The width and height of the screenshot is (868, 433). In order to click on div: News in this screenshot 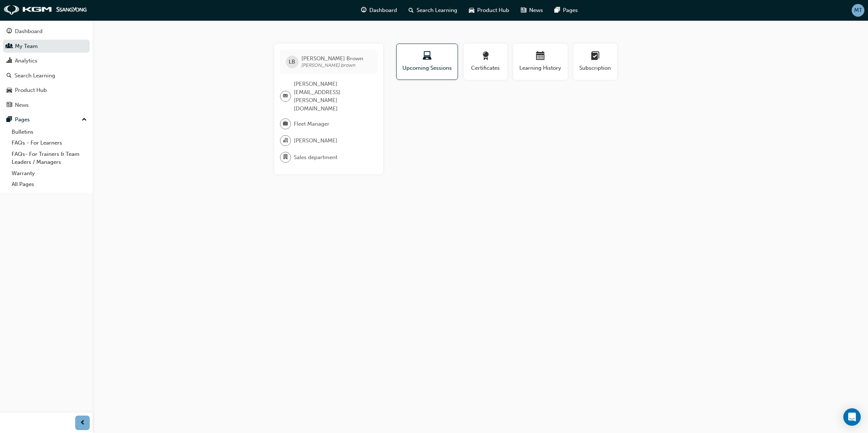, I will do `click(22, 105)`.